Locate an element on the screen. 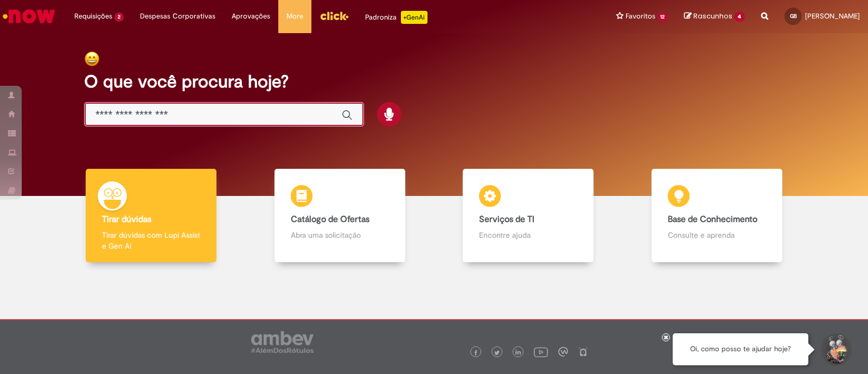 The height and width of the screenshot is (374, 868). div: Padroniza is located at coordinates (396, 17).